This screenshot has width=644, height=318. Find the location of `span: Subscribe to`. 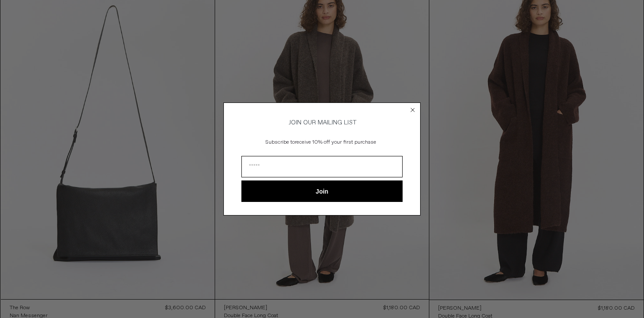

span: Subscribe to is located at coordinates (280, 142).